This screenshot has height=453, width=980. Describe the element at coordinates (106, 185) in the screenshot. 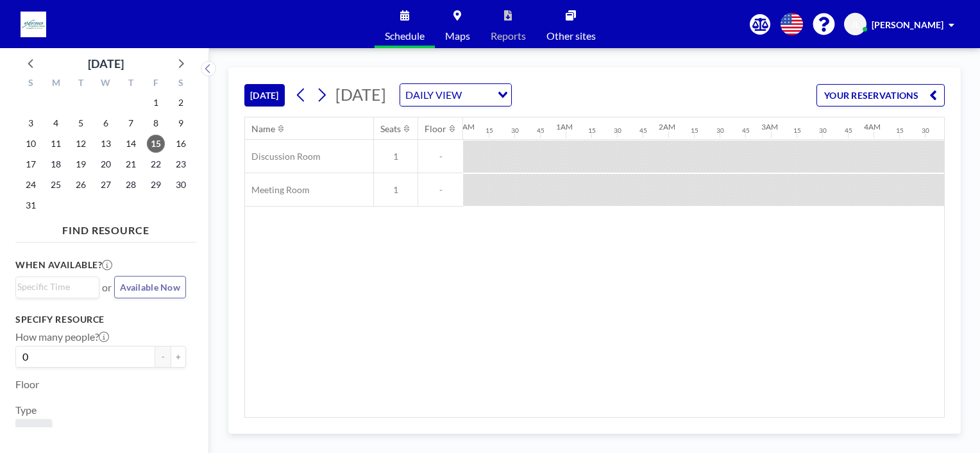

I see `span: Wednesday, August 27, 2025` at that location.